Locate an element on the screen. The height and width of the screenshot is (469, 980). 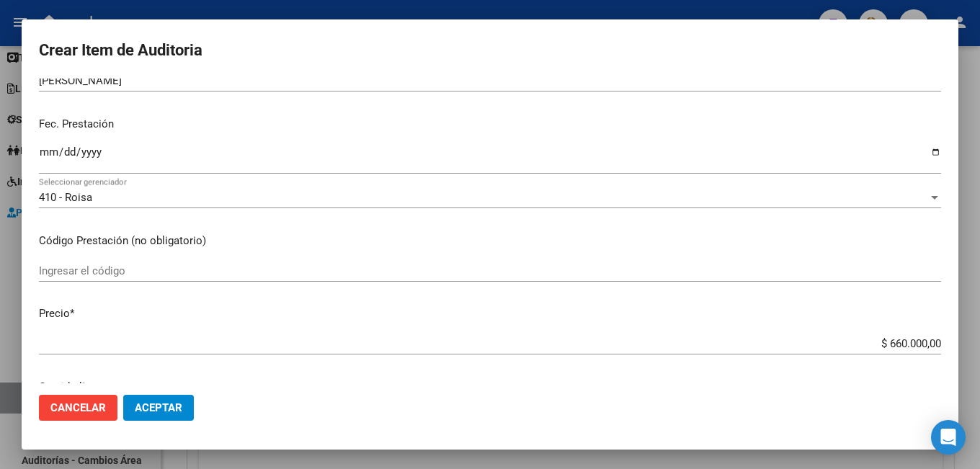
button: Aceptar is located at coordinates (159, 408).